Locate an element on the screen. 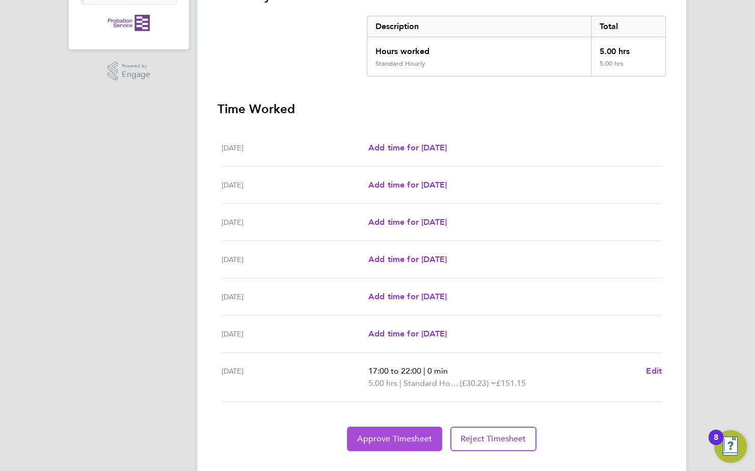 The width and height of the screenshot is (755, 471). div: Total is located at coordinates (628, 27).